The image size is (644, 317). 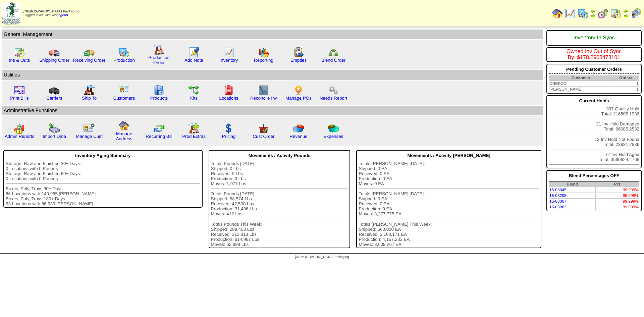 What do you see at coordinates (333, 60) in the screenshot?
I see `a: Blend Order` at bounding box center [333, 60].